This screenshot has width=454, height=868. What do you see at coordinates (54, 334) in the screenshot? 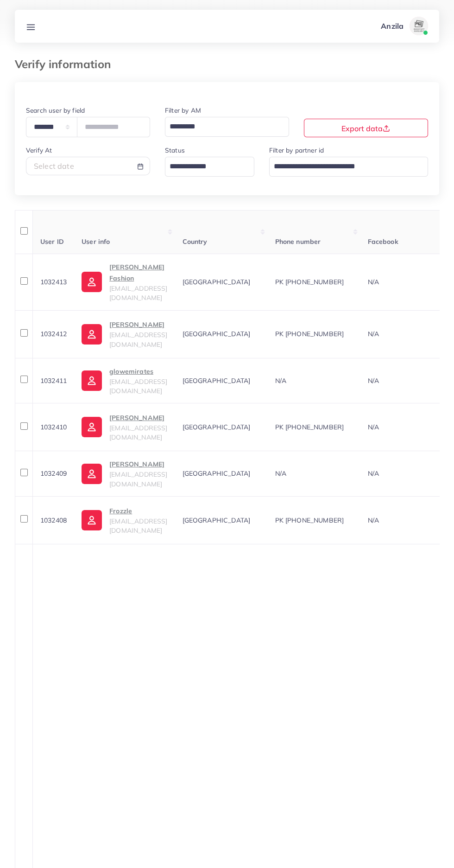
I see `span: 1032412` at bounding box center [54, 334].